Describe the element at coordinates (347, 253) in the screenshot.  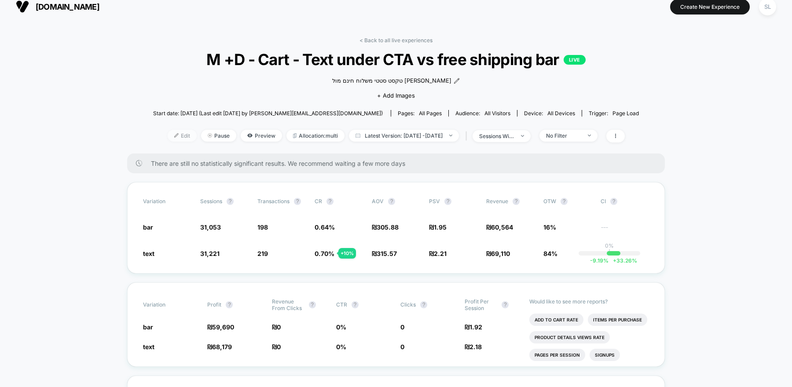
I see `div: + 10 %` at that location.